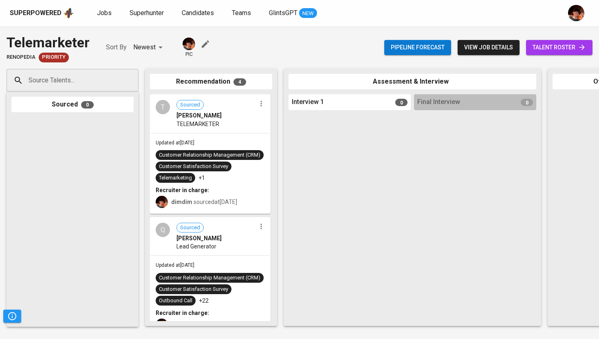  Describe the element at coordinates (54, 57) in the screenshot. I see `span: Priority` at that location.